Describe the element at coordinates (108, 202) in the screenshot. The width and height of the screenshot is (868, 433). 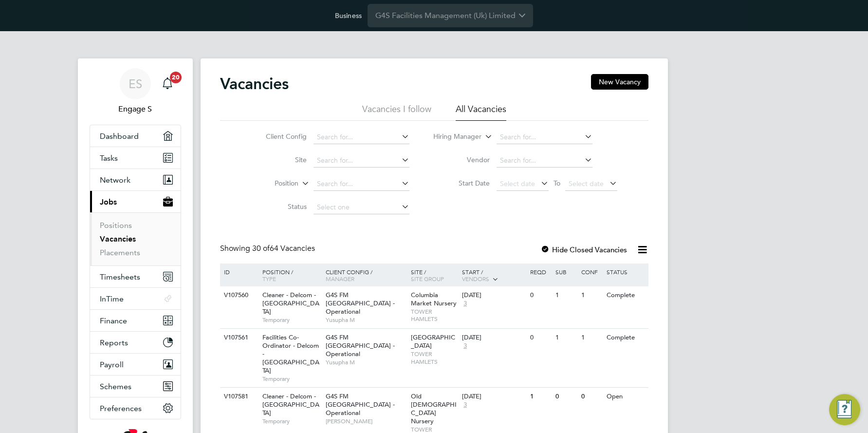
I see `span: Jobs` at that location.